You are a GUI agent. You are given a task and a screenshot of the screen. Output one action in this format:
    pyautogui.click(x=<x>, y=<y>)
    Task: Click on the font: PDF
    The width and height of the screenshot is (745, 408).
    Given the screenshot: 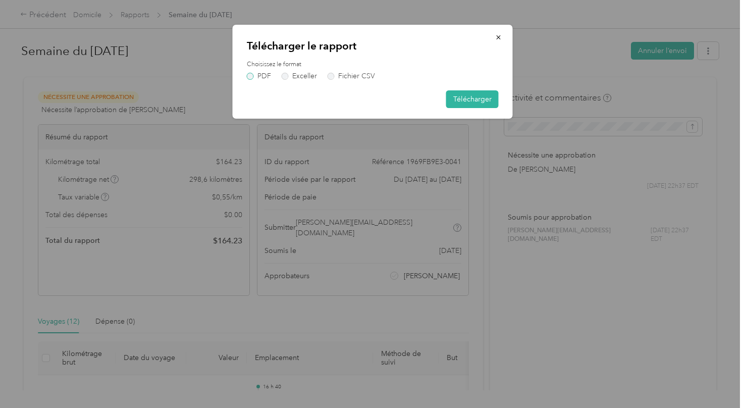 What is the action you would take?
    pyautogui.click(x=264, y=76)
    